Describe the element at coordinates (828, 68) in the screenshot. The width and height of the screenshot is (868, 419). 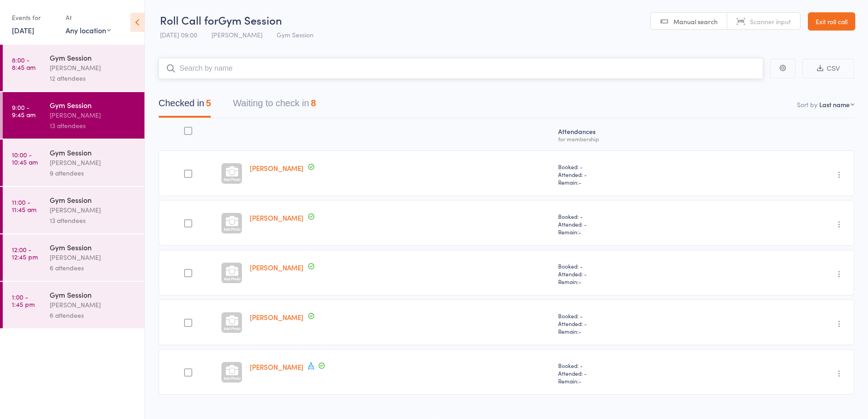
I see `button: CSV` at that location.